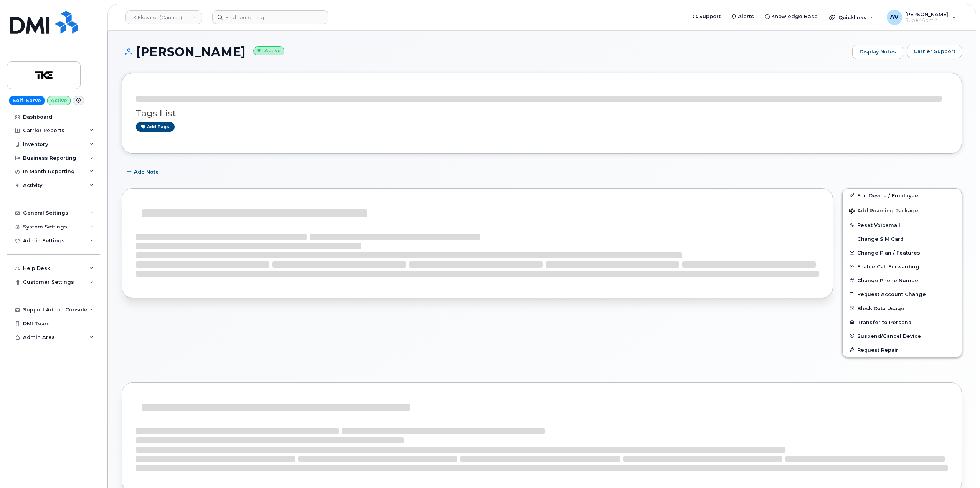  Describe the element at coordinates (144, 172) in the screenshot. I see `button: Add Note` at that location.